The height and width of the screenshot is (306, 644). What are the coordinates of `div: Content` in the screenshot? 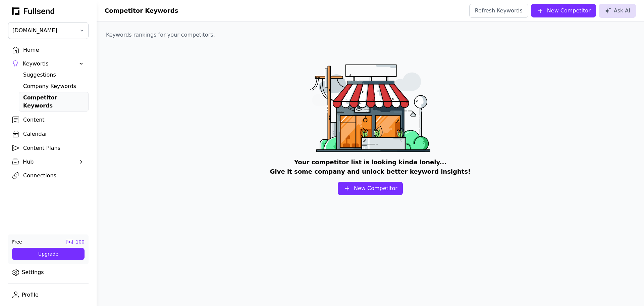 It's located at (54, 120).